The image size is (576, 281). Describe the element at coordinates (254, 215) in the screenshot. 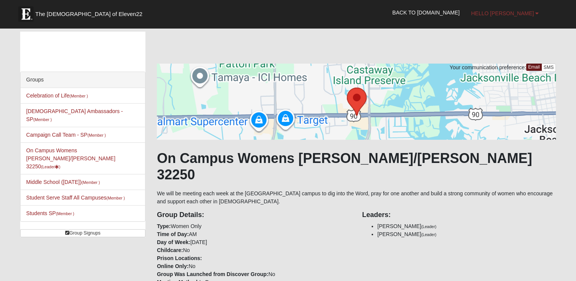

I see `h4: Group Details:` at that location.